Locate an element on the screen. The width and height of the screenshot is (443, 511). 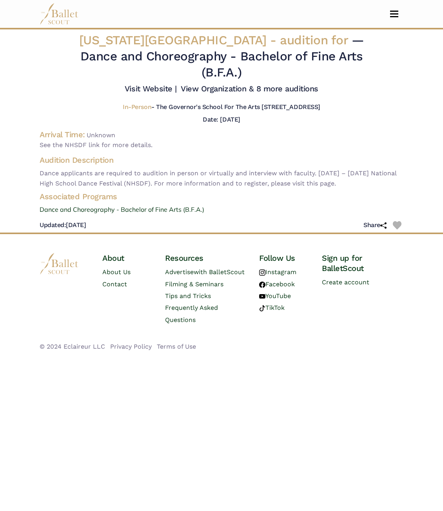
a: About Us is located at coordinates (116, 272).